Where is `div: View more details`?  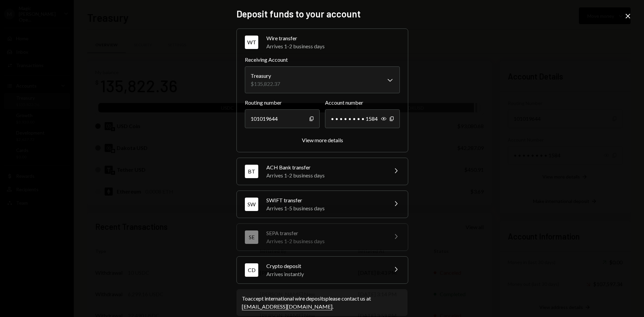
div: View more details is located at coordinates (322, 140).